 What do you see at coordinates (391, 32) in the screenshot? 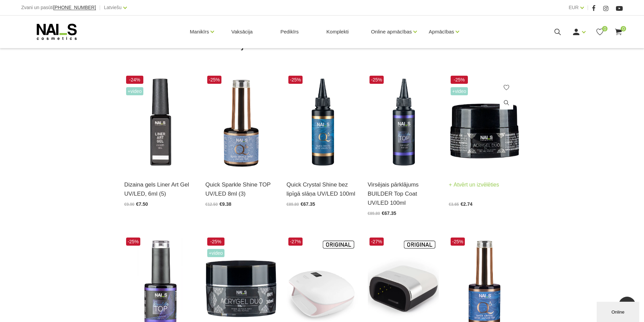
I see `a: Online apmācības` at bounding box center [391, 32].